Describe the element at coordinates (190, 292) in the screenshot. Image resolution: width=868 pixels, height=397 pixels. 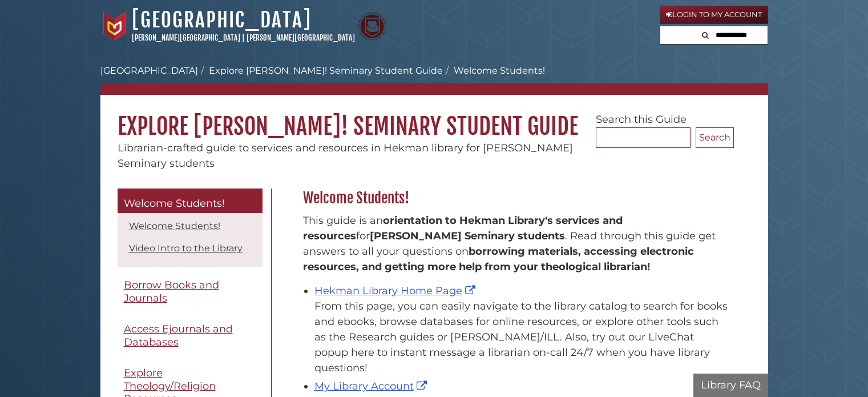
I see `a: Borrow Books and Journals` at that location.